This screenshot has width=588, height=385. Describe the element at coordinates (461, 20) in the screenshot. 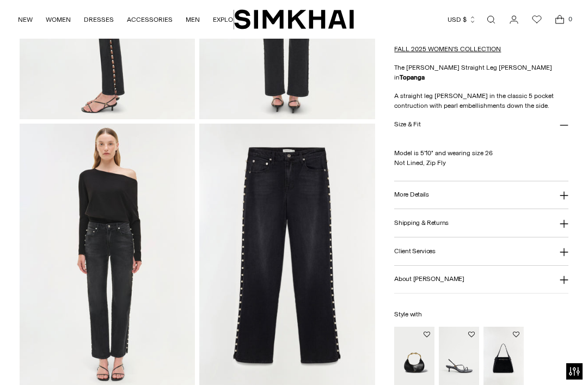

I see `button: USD $` at that location.